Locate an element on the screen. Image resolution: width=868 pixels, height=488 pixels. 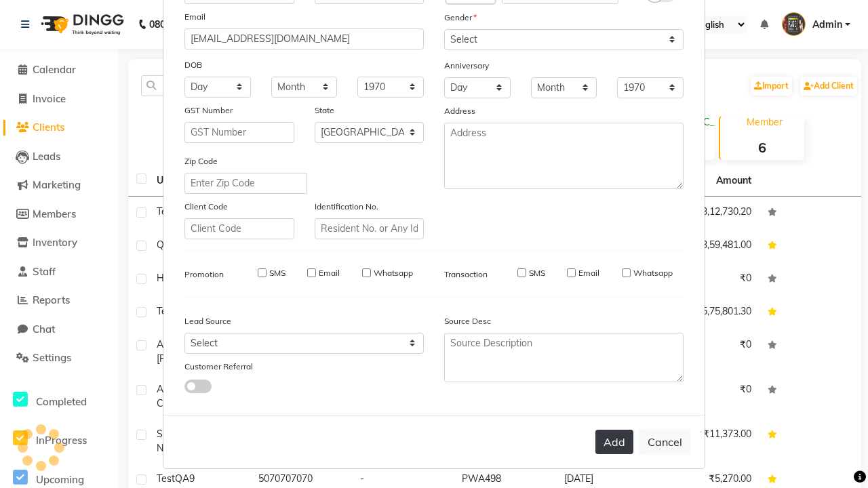
label: DOB is located at coordinates (193, 65).